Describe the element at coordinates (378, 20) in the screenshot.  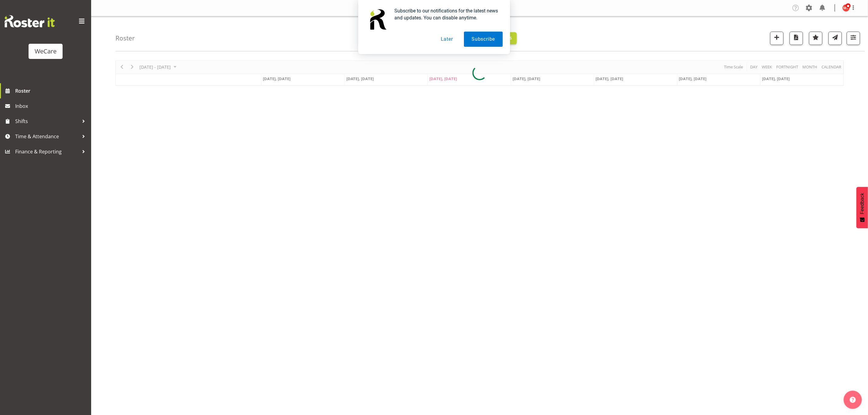
I see `img: notification icon` at that location.